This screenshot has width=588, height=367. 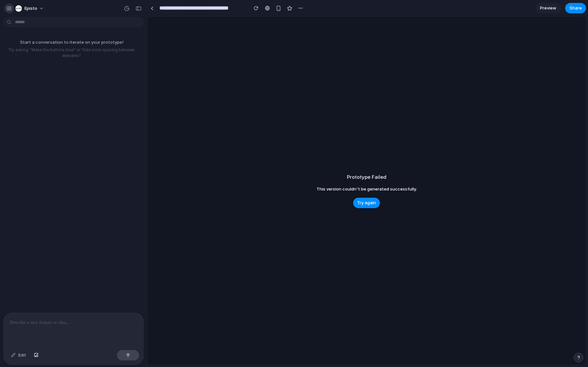 What do you see at coordinates (548, 9) in the screenshot?
I see `span: Preview` at bounding box center [548, 9].